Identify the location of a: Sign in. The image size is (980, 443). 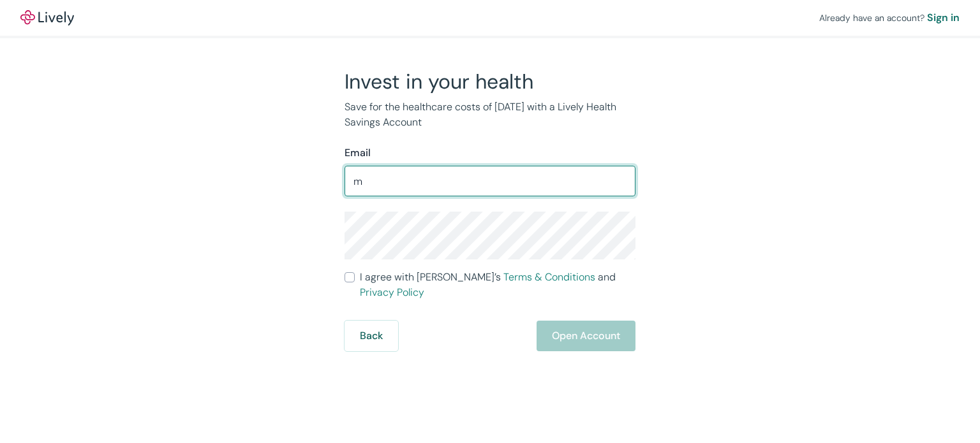
(943, 18).